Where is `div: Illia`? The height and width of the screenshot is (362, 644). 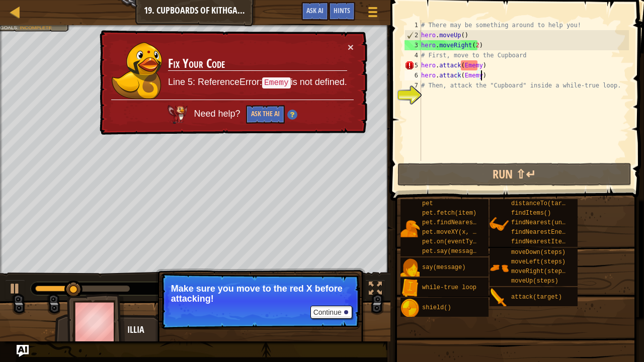 div: Illia is located at coordinates (226, 329).